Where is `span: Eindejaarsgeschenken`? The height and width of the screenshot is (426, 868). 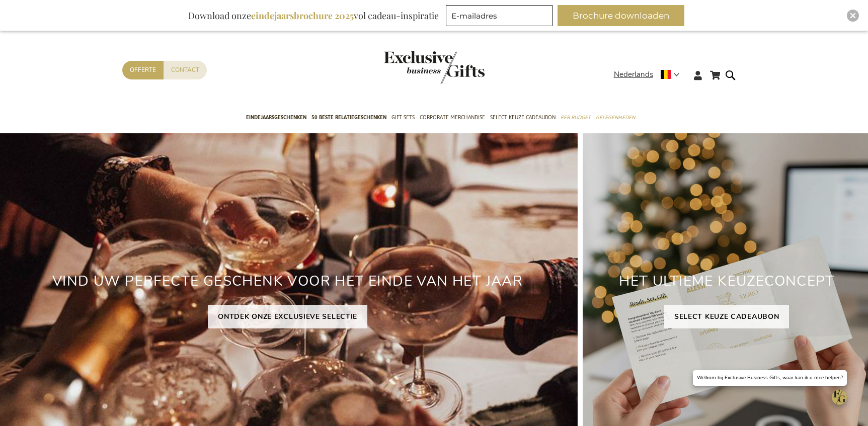
span: Eindejaarsgeschenken is located at coordinates (276, 117).